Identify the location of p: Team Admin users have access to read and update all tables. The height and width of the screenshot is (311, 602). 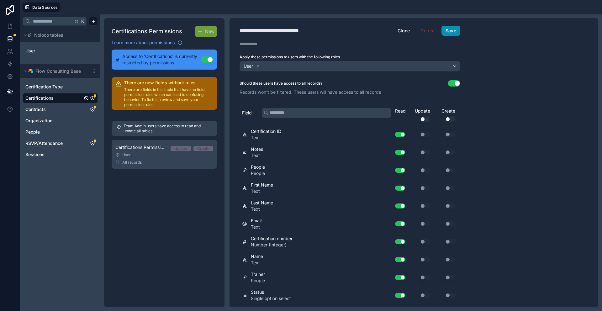
(168, 129).